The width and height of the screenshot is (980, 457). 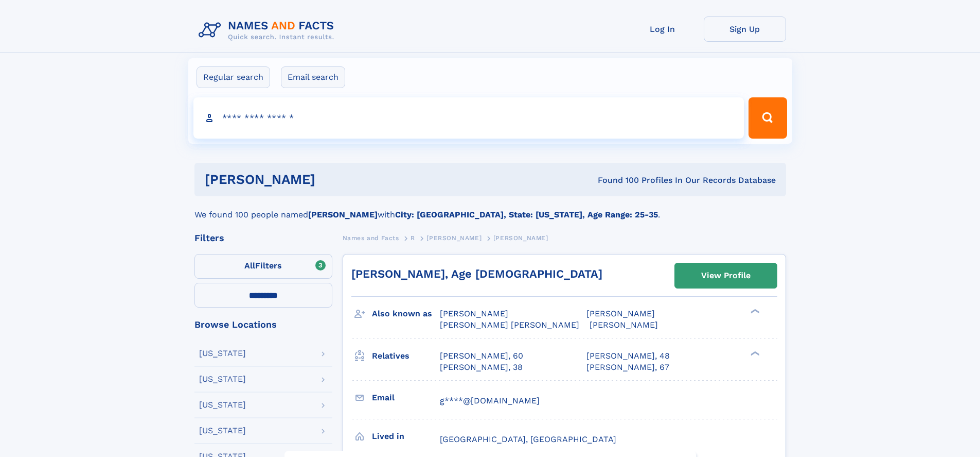 I want to click on div: We found 100 people named with ., so click(x=491, y=209).